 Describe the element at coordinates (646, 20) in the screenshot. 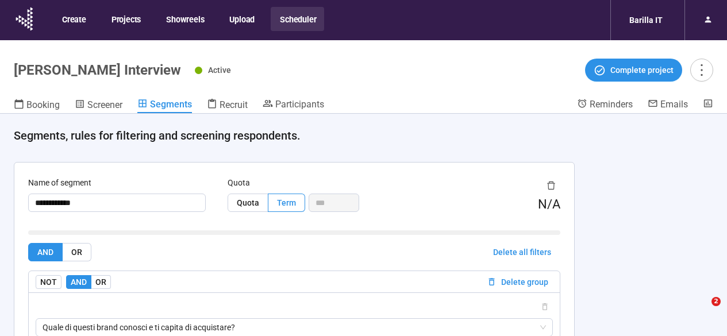

I see `div: Barilla IT` at that location.